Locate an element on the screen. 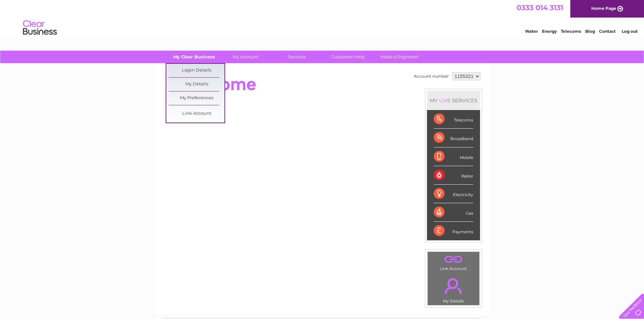 Image resolution: width=644 pixels, height=319 pixels. div: Payments is located at coordinates (453, 231).